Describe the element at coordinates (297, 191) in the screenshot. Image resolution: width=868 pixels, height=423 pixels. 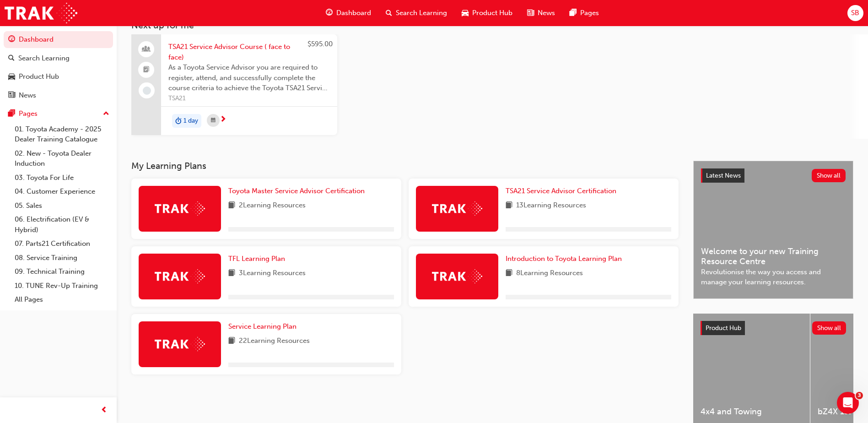
I see `span: Toyota Master Service Advisor Certification` at that location.